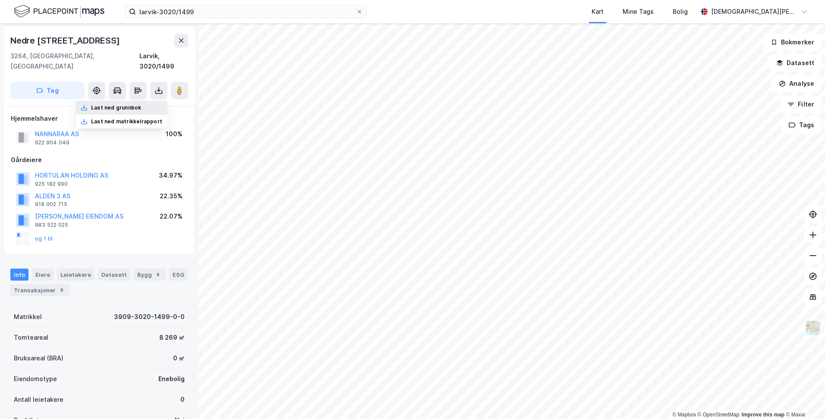 This screenshot has width=825, height=419. Describe the element at coordinates (99, 119) in the screenshot. I see `div: Hjemmelshaver` at that location.